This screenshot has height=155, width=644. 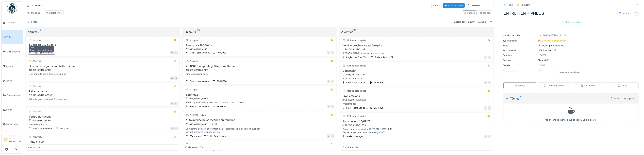 I want to click on div: Warehouse - WH1, so click(x=199, y=136).